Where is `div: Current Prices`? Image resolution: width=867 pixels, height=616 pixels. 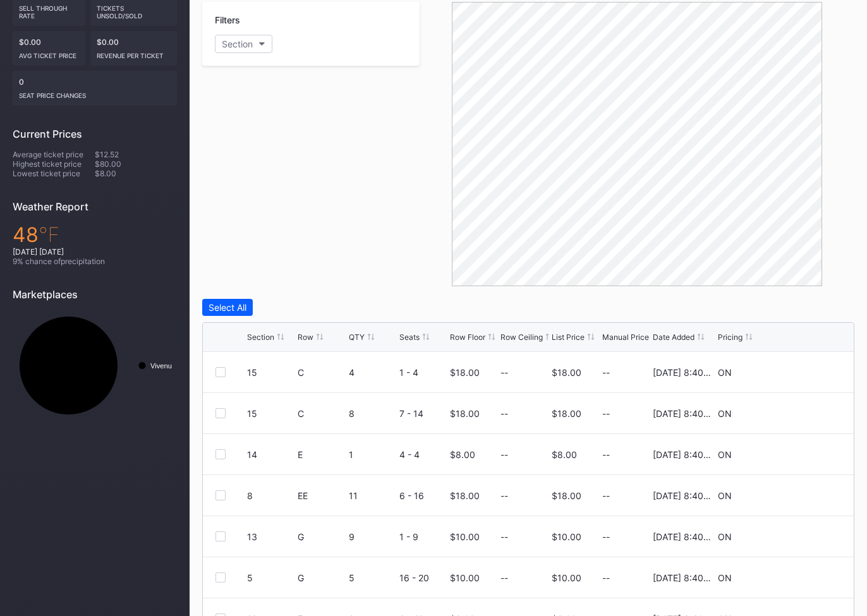 div: Current Prices is located at coordinates (95, 134).